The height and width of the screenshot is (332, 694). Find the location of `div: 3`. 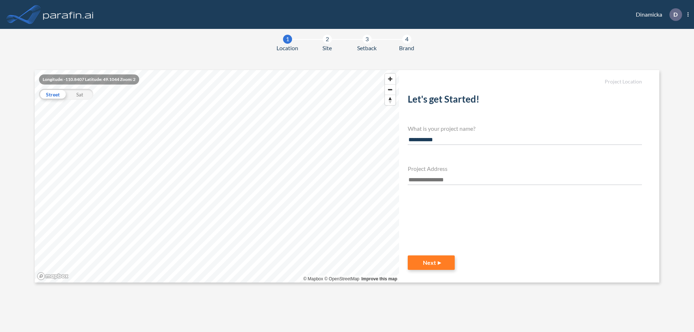

div: 3 is located at coordinates (367, 39).